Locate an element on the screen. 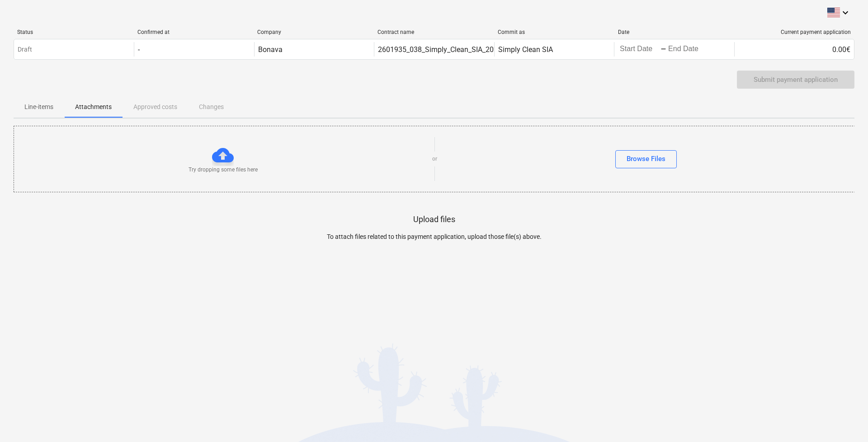 This screenshot has width=868, height=442. button: Browse Files is located at coordinates (646, 159).